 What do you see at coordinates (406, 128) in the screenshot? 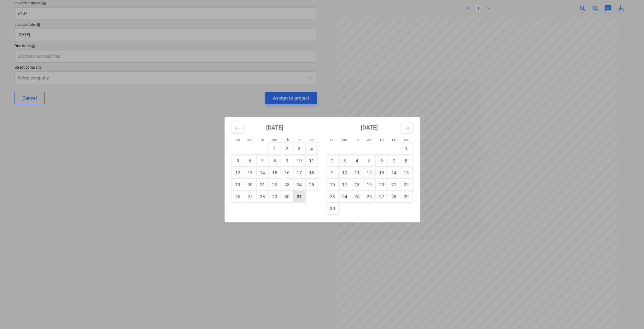
I see `button: Move forward to switch to the next month.` at bounding box center [406, 128].